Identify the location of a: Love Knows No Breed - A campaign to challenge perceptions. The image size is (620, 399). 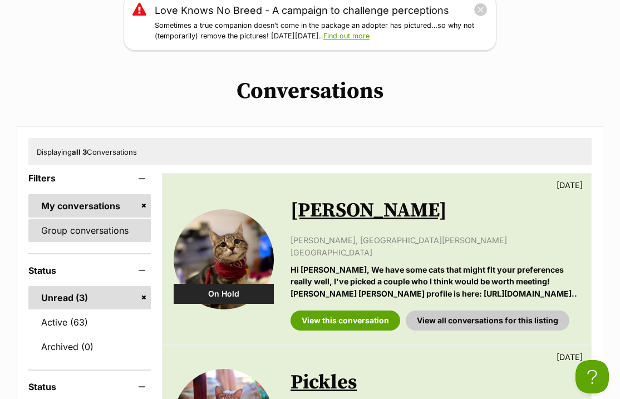
(301, 10).